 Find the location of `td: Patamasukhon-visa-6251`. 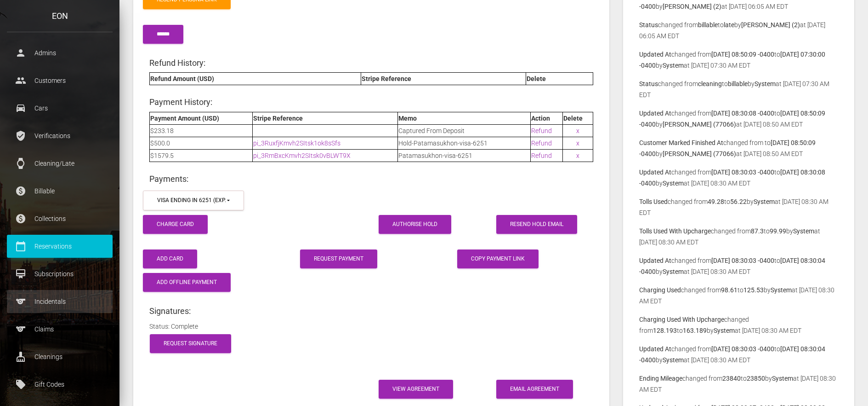

td: Patamasukhon-visa-6251 is located at coordinates (464, 155).